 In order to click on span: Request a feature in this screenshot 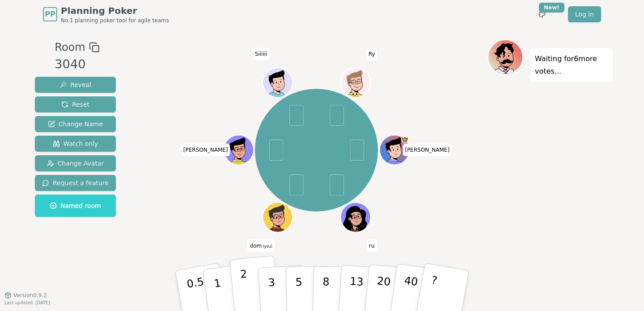, I will do `click(75, 183)`.